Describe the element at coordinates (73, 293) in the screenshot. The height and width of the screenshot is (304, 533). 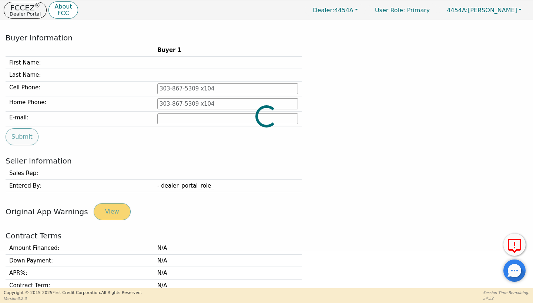
I see `p: Copyright © 2015- 2025 First Credit Corporation.` at that location.